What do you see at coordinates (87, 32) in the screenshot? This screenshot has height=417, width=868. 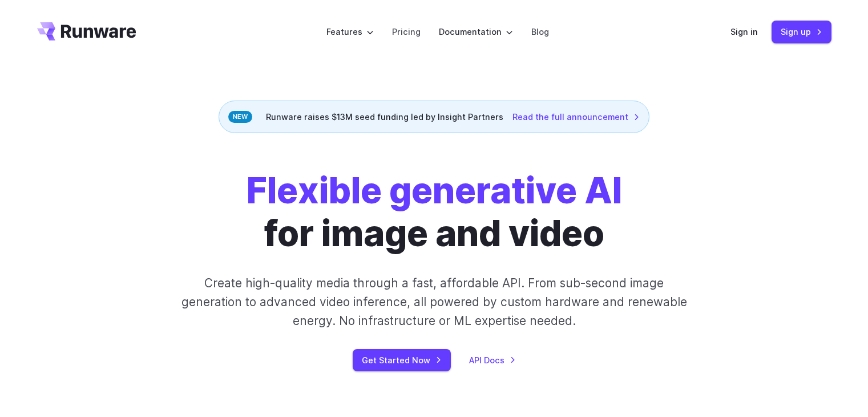 I see `a: Go to /` at bounding box center [87, 32].